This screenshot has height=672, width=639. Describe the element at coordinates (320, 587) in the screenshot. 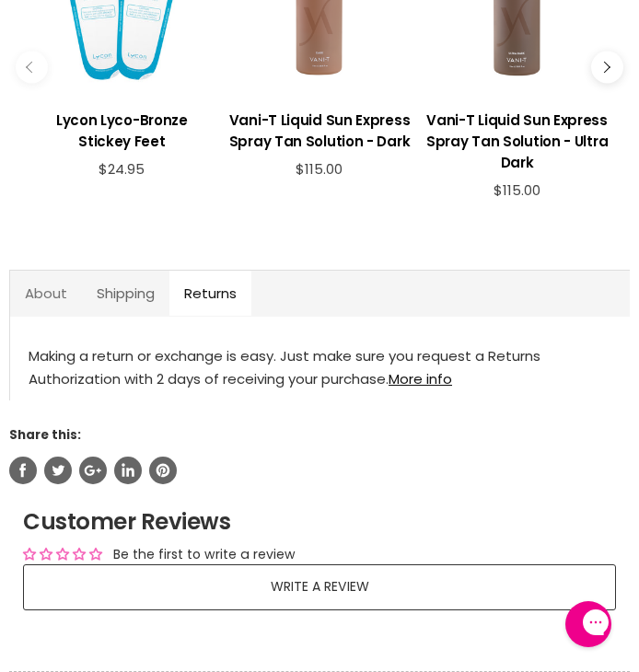

I see `a: Write a review` at that location.